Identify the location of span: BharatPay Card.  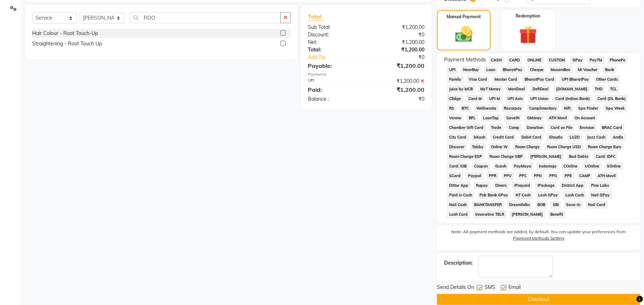
(540, 79).